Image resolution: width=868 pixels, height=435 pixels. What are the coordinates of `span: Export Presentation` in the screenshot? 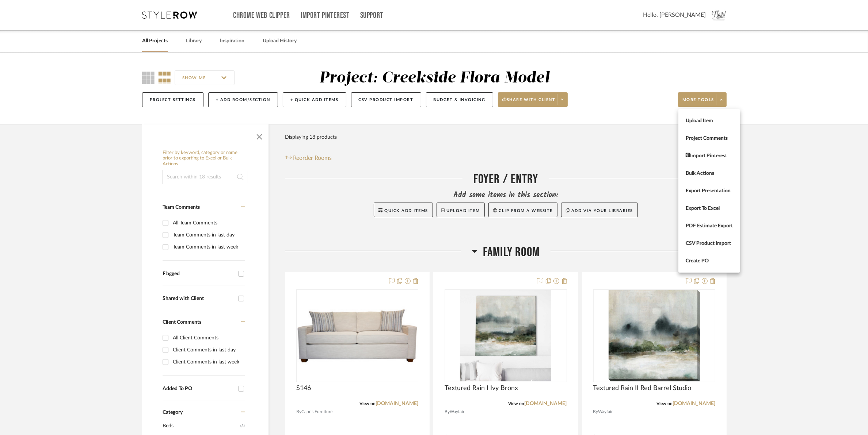 It's located at (709, 190).